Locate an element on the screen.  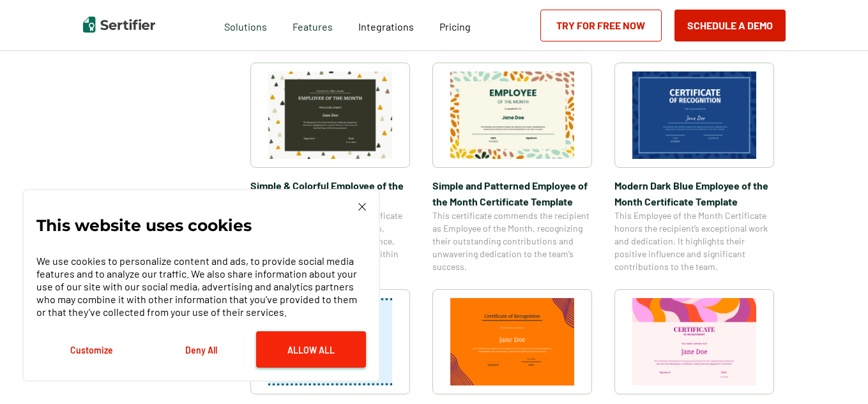
img: Simple & Colorful Employee of the Month Certificate Template is located at coordinates (330, 115).